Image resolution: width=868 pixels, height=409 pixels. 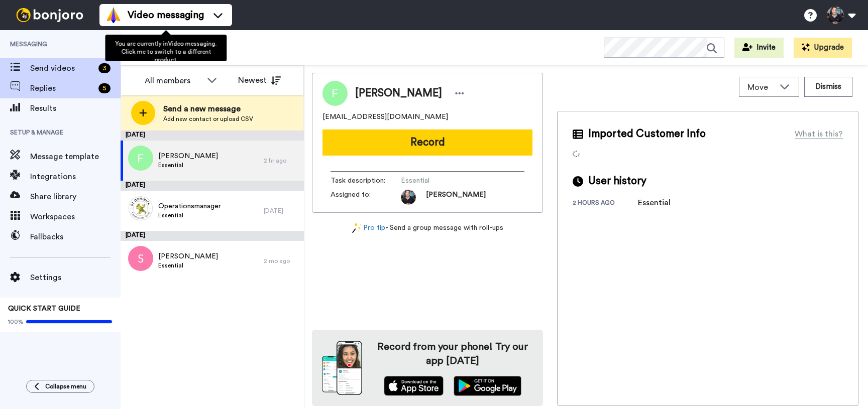 What do you see at coordinates (759, 48) in the screenshot?
I see `a: Invite` at bounding box center [759, 48].